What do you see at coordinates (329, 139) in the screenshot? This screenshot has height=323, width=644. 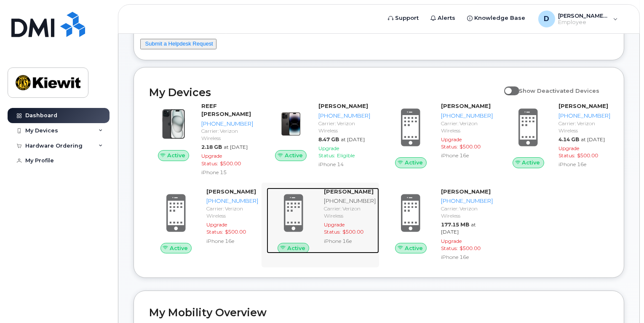 I see `span: 8.47 GB` at bounding box center [329, 139].